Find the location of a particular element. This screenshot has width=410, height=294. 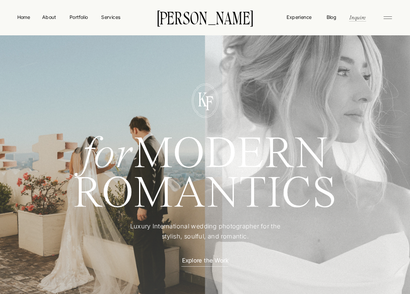

i: for is located at coordinates (108, 155).